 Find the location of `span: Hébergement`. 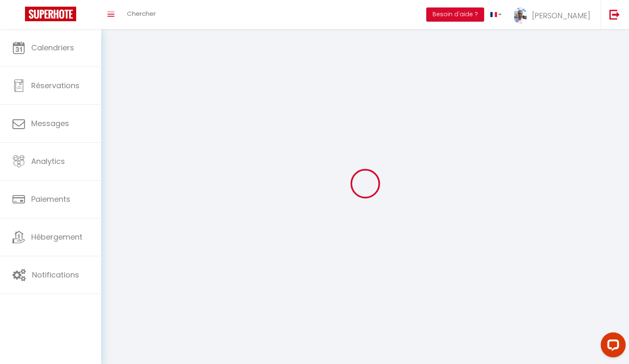

span: Hébergement is located at coordinates (57, 237).